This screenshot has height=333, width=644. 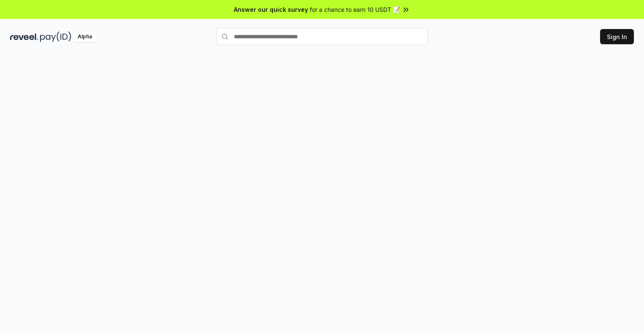 I want to click on span: for a chance to earn 10 USDT 📝, so click(x=355, y=10).